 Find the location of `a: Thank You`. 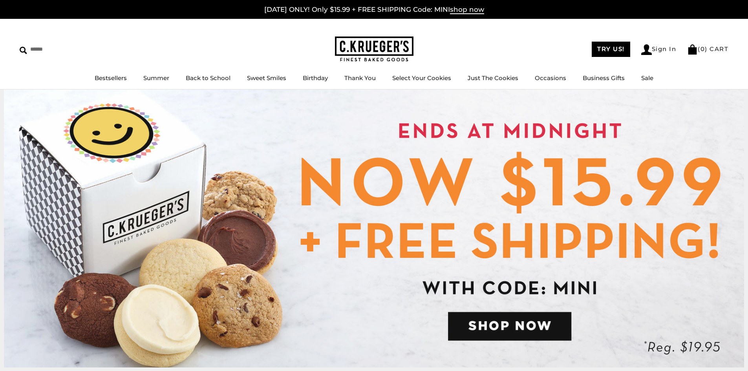

a: Thank You is located at coordinates (360, 78).